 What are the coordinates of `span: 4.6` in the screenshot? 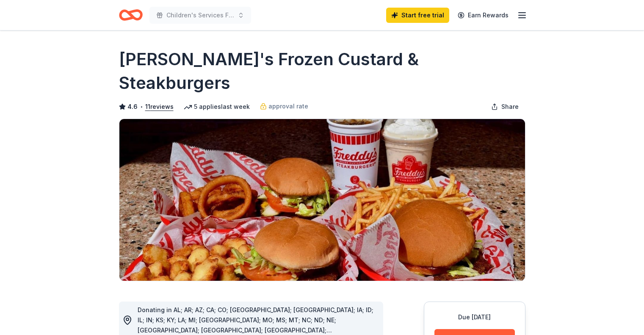 It's located at (132, 107).